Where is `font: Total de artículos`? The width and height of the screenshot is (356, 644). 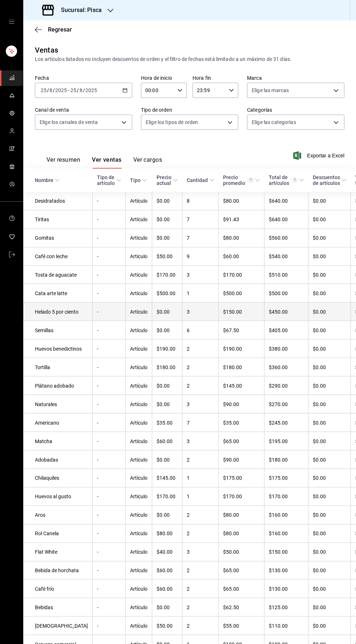 font: Total de artículos is located at coordinates (278, 180).